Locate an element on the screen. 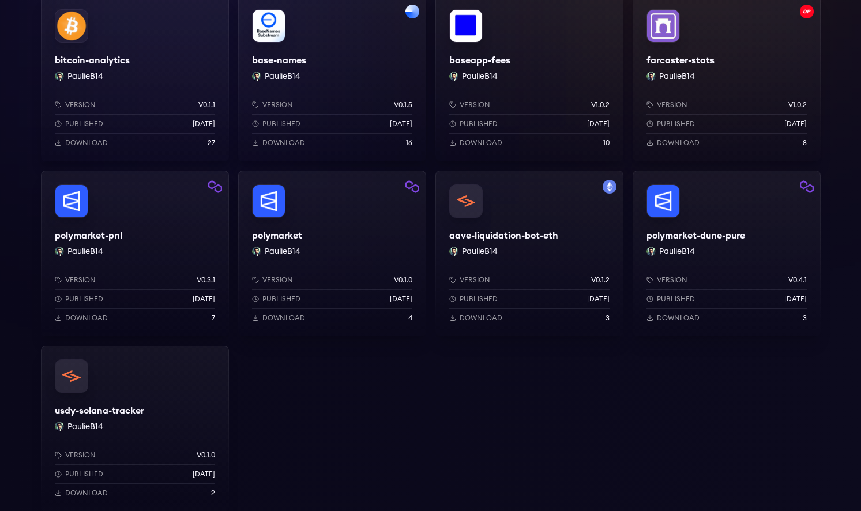 Image resolution: width=861 pixels, height=511 pixels. a: Filter by mainnet networkaave-liquidation-bot-ethaave-liquidation-bot-ethPaulieB14 PaulieB14Versi... is located at coordinates (529, 254).